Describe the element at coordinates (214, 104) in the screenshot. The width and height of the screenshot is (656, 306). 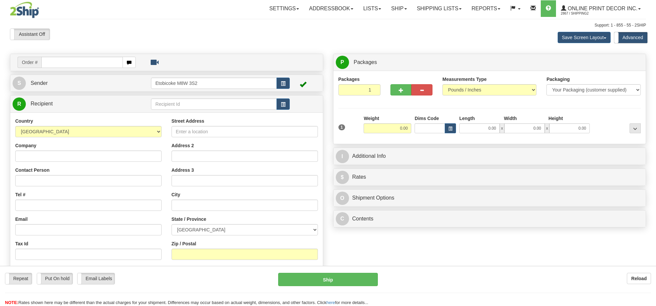
I see `input: Recipient Id` at that location.